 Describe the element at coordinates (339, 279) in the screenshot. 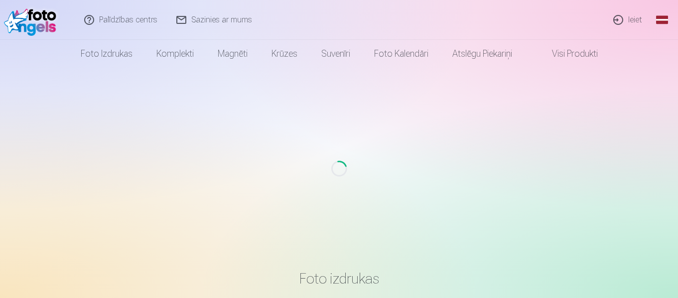

I see `h3: Foto izdrukas` at that location.